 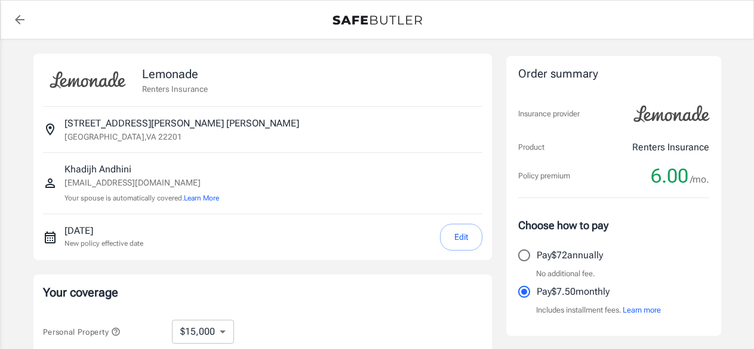 What do you see at coordinates (50, 183) in the screenshot?
I see `svg: Insured person` at bounding box center [50, 183].